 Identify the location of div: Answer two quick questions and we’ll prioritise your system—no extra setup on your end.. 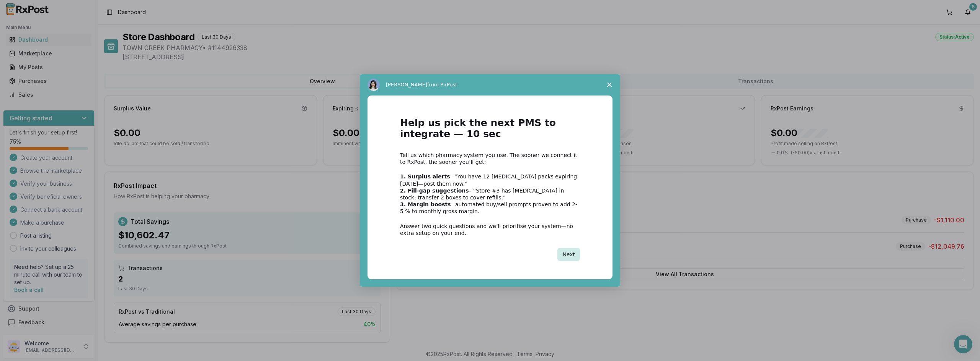
(490, 229).